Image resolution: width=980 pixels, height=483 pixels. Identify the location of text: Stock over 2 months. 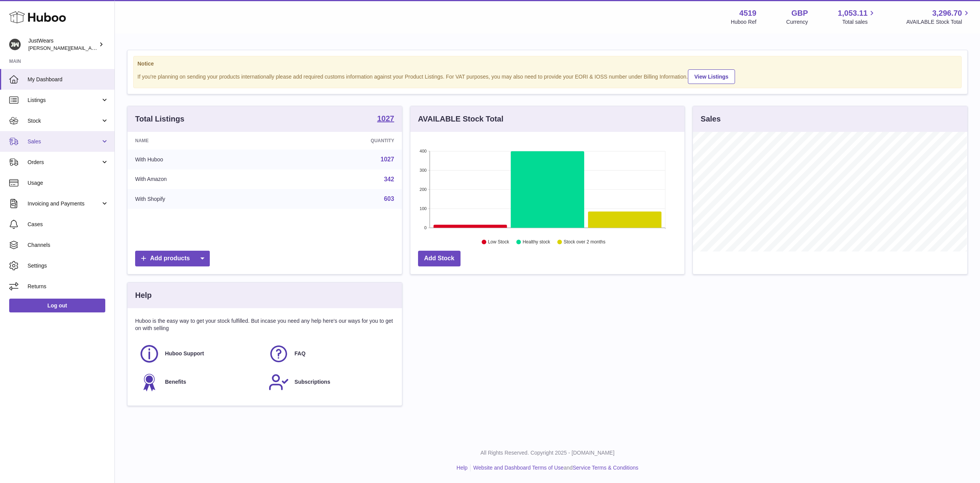
(584, 242).